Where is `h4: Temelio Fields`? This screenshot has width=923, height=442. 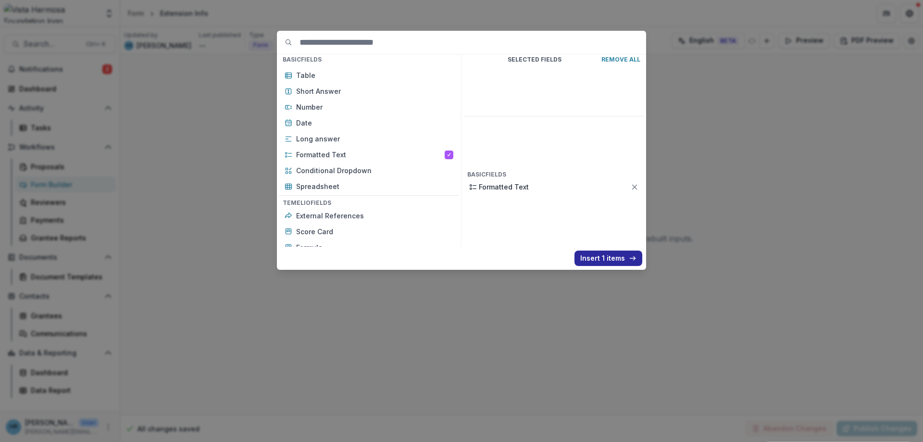 h4: Temelio Fields is located at coordinates (369, 203).